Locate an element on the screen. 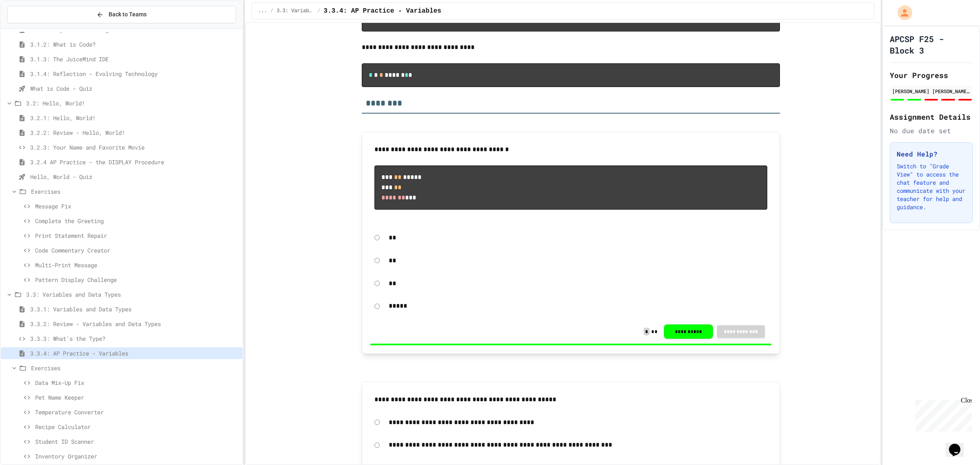  span: Complete the Greeting is located at coordinates (137, 221).